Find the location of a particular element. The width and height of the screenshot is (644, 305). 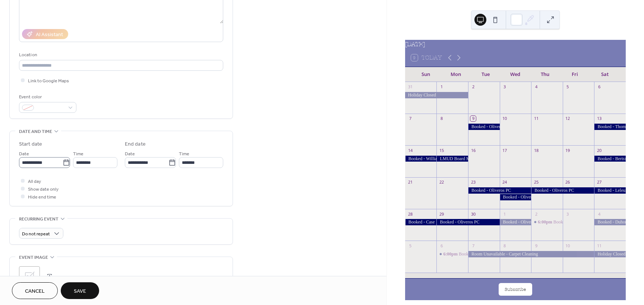

div: Booked - Bertrand is located at coordinates (610, 159).